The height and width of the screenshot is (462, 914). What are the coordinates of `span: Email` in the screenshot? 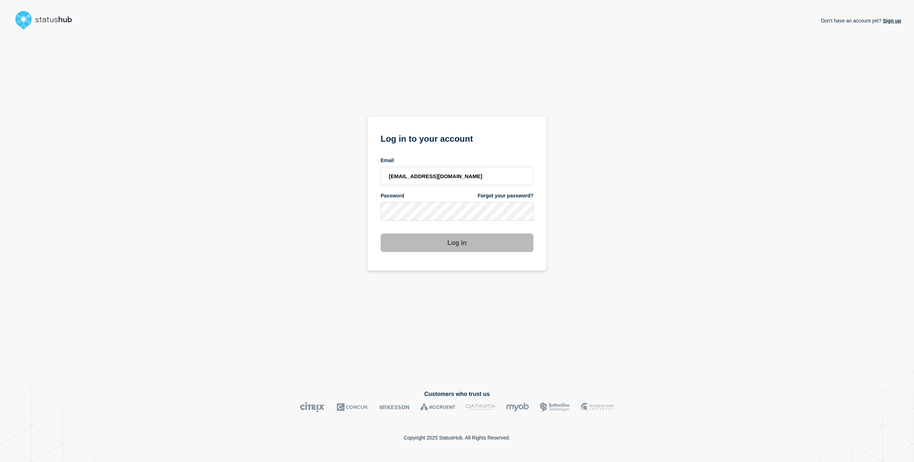 It's located at (387, 160).